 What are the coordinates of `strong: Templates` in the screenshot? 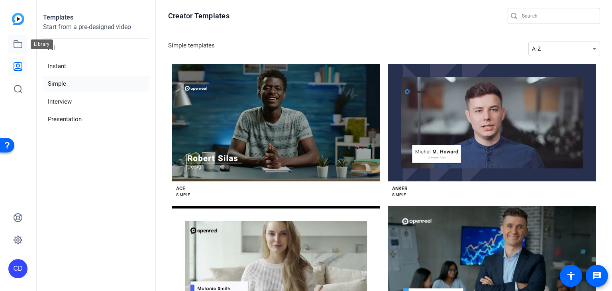 It's located at (58, 17).